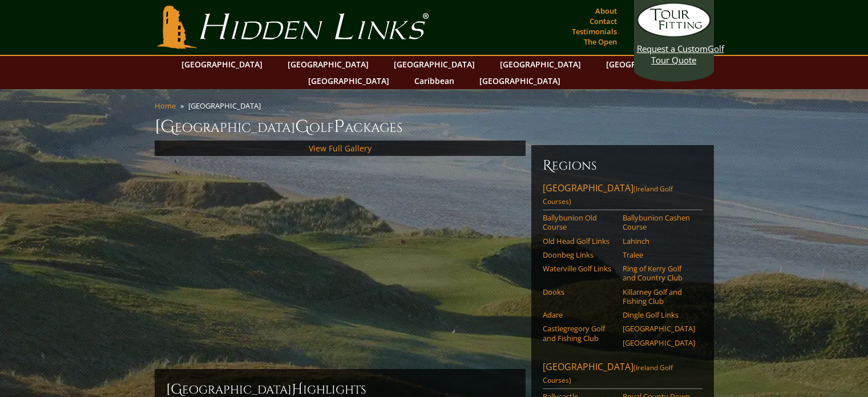 This screenshot has width=868, height=397. I want to click on span: G, so click(302, 127).